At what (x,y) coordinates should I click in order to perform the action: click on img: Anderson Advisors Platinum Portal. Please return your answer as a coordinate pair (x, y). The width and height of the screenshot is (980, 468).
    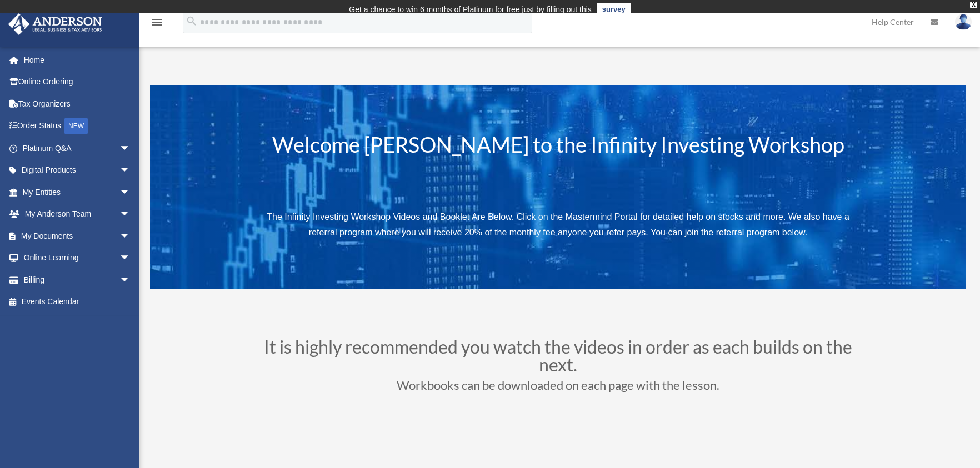
    Looking at the image, I should click on (55, 24).